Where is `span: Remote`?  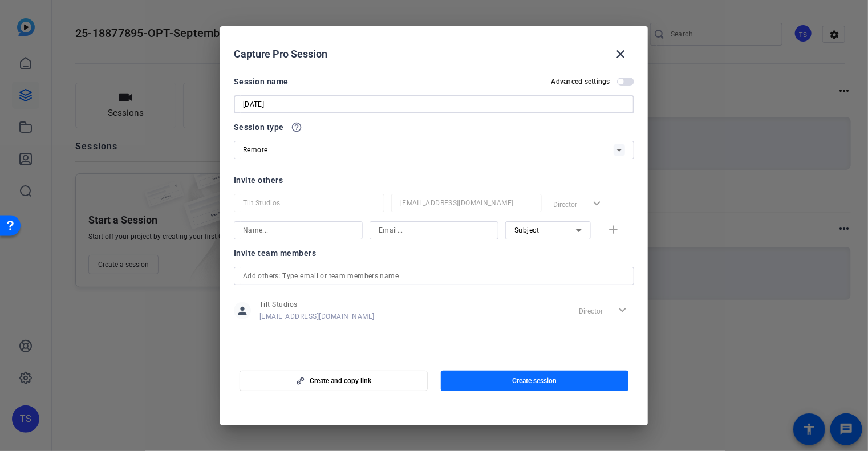 span: Remote is located at coordinates (256, 150).